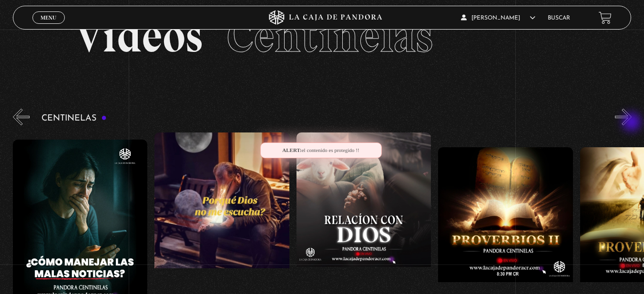  What do you see at coordinates (48, 26) in the screenshot?
I see `span: Cerrar` at bounding box center [48, 26].